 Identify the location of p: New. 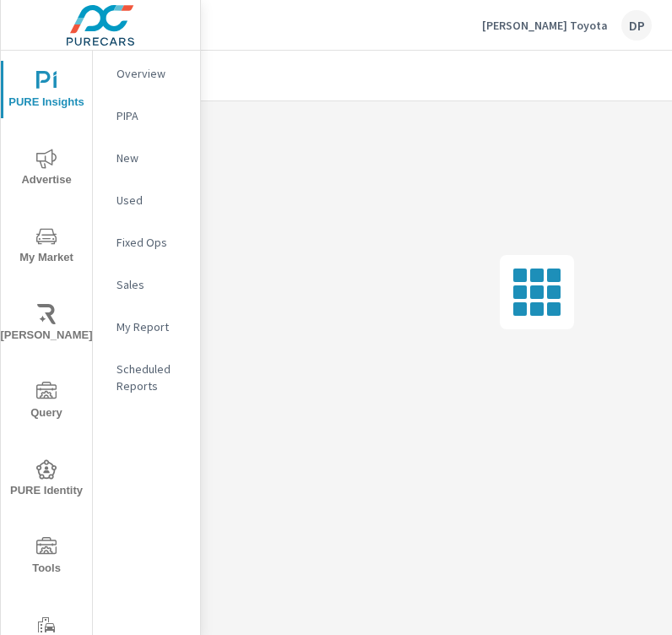
(151, 157).